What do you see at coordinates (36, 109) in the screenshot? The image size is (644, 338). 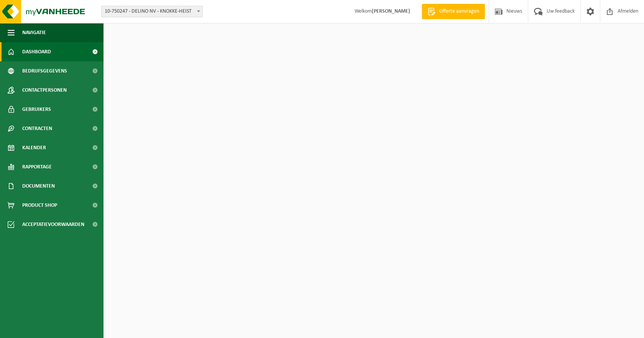 I see `span: Gebruikers` at bounding box center [36, 109].